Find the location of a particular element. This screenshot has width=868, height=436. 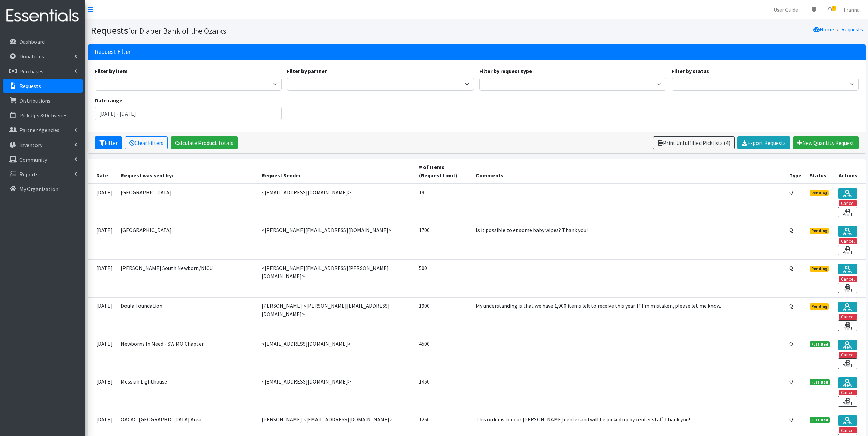

td: 500 is located at coordinates (444, 278).